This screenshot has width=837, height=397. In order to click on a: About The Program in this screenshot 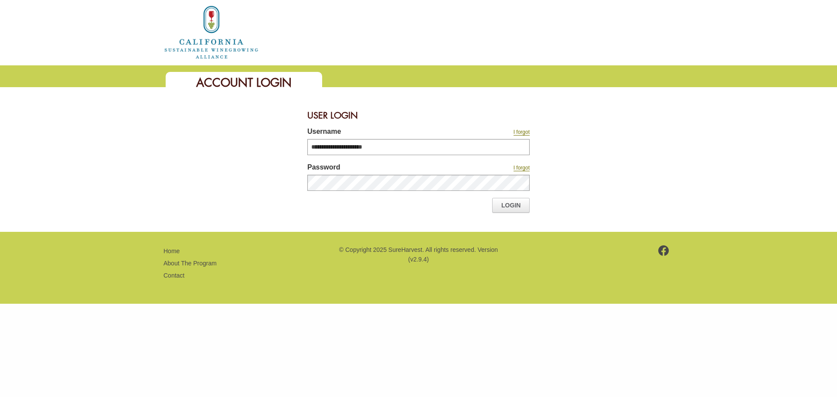, I will do `click(190, 263)`.